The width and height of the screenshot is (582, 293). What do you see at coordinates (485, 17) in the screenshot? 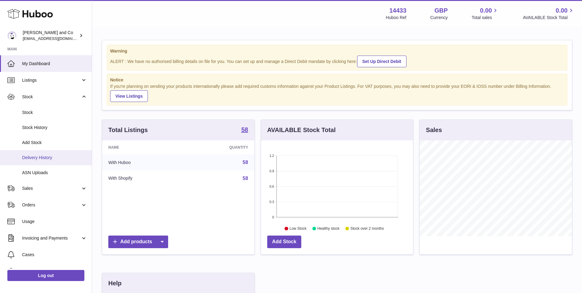
I see `span: Total sales` at bounding box center [485, 17].